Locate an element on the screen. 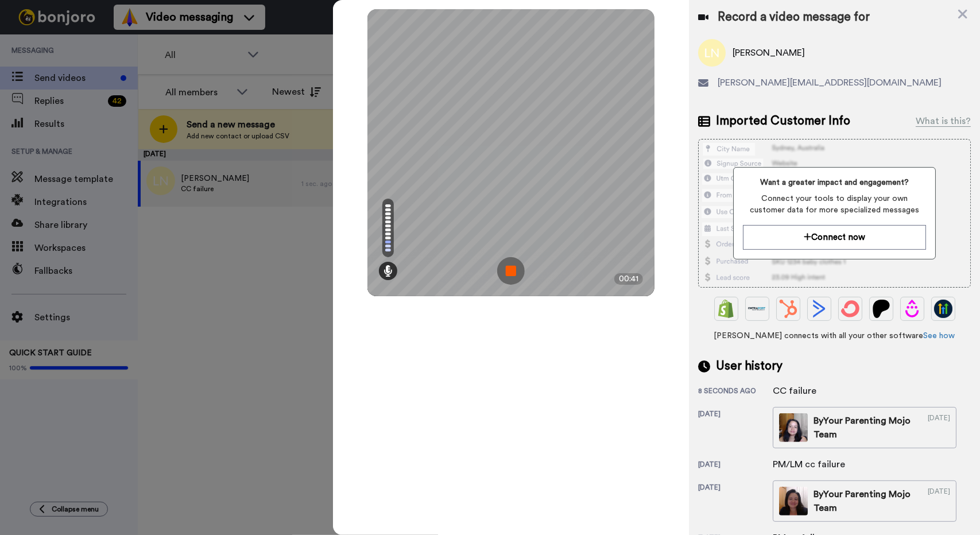 The width and height of the screenshot is (980, 535). img: GoHighLevel is located at coordinates (944, 309).